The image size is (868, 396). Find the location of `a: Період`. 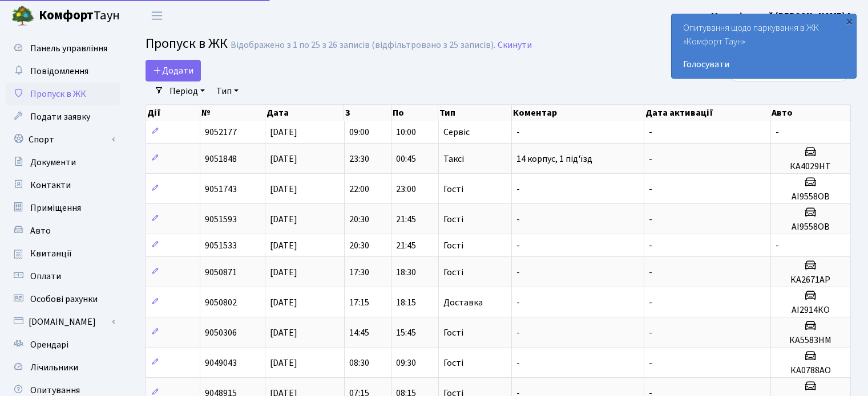

a: Період is located at coordinates (187, 92).